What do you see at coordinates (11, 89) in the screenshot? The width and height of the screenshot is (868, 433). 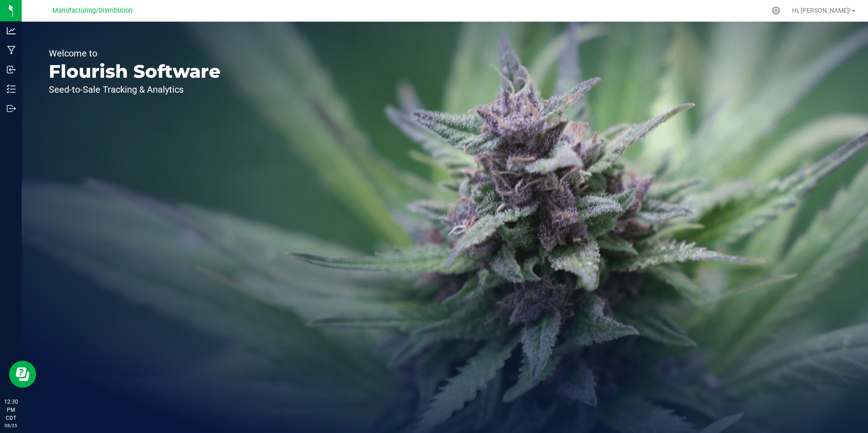 I see `inline-svg: Inventory` at bounding box center [11, 89].